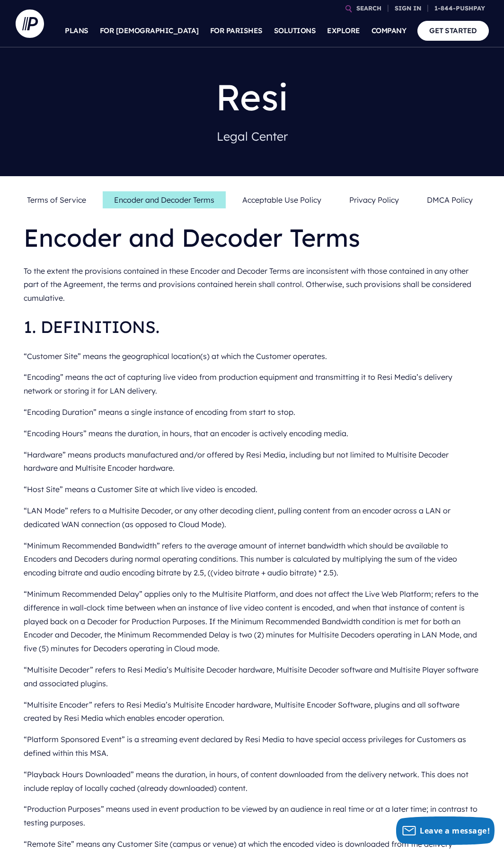  Describe the element at coordinates (281, 200) in the screenshot. I see `span: Acceptable Use Policy` at that location.